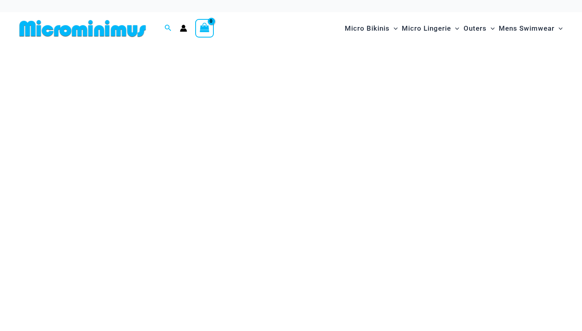 The height and width of the screenshot is (331, 582). What do you see at coordinates (430, 28) in the screenshot?
I see `a: Micro LingerieMenu ToggleMenu Toggle` at bounding box center [430, 28].